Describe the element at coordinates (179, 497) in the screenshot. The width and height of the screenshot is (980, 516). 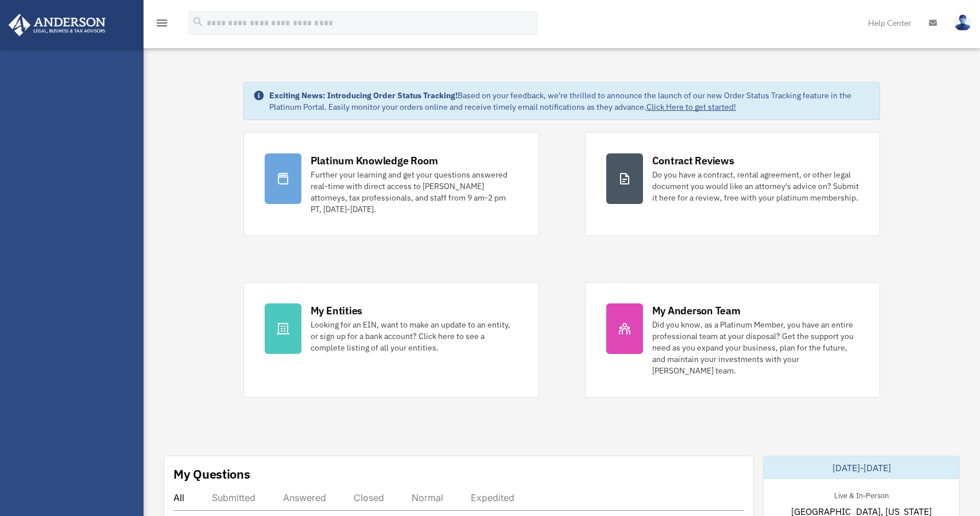
I see `div: All` at that location.